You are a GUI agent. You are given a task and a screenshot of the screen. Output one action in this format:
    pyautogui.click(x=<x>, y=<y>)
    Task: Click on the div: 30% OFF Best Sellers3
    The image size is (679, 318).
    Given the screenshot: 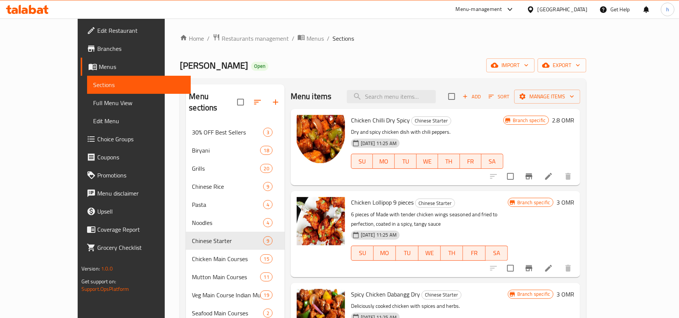 What is the action you would take?
    pyautogui.click(x=235, y=132)
    